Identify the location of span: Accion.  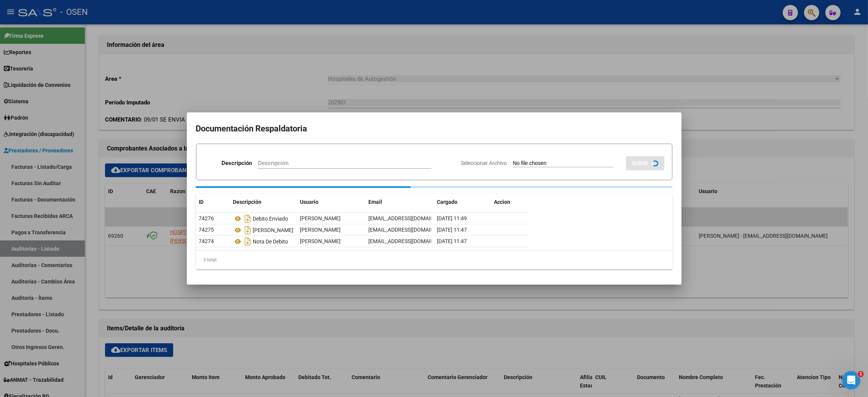
(502, 201).